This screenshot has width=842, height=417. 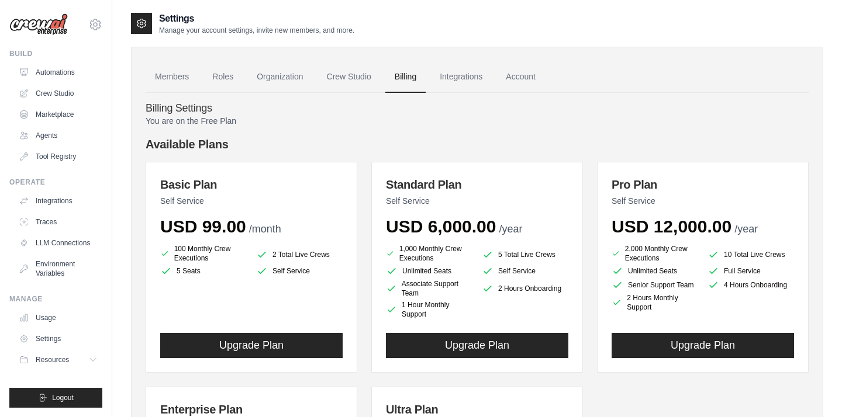 I want to click on a: Agents, so click(x=58, y=136).